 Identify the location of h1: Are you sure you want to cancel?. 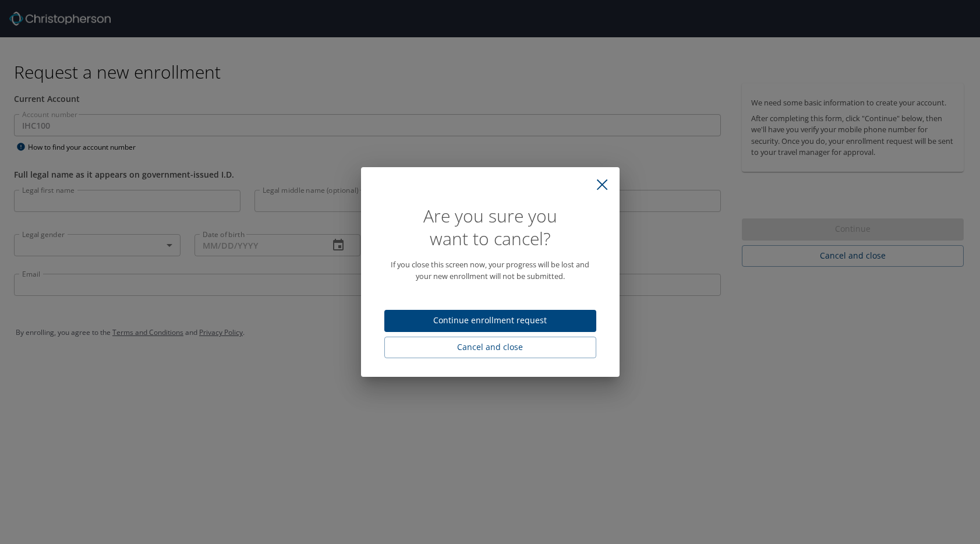
(490, 227).